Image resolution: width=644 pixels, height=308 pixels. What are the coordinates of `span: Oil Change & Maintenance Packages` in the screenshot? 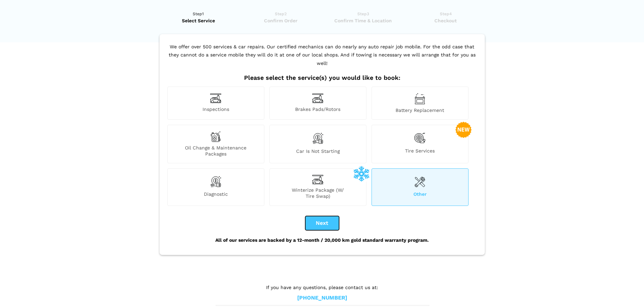 It's located at (215, 151).